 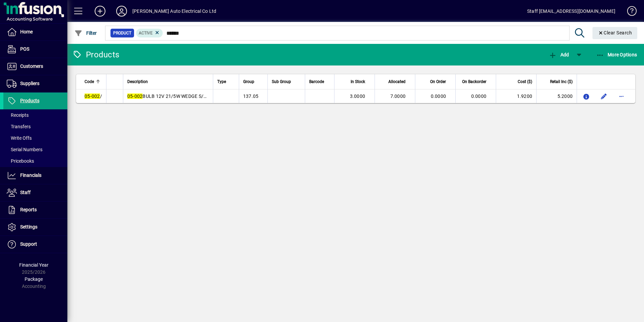 What do you see at coordinates (24, 149) in the screenshot?
I see `span: Serial Numbers` at bounding box center [24, 149].